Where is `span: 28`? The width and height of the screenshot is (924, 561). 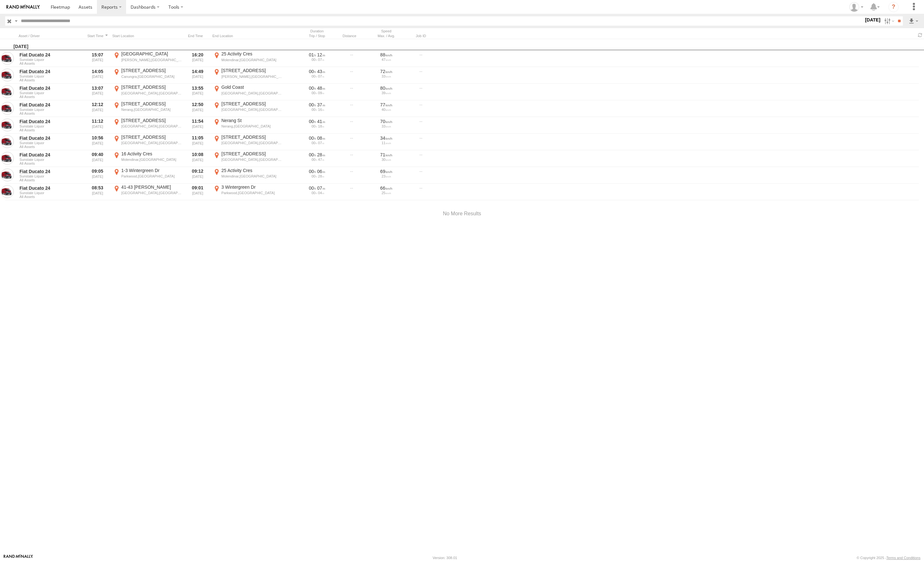 span: 28 is located at coordinates (321, 155).